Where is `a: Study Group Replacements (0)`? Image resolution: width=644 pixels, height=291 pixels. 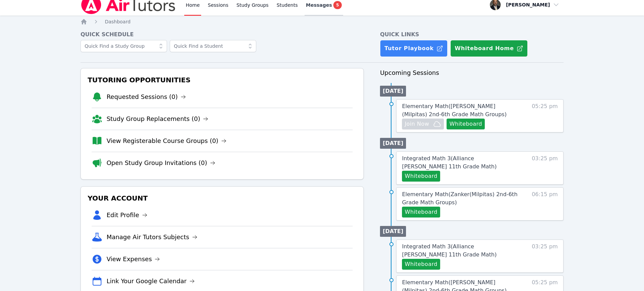
a: Study Group Replacements (0) is located at coordinates (158, 119).